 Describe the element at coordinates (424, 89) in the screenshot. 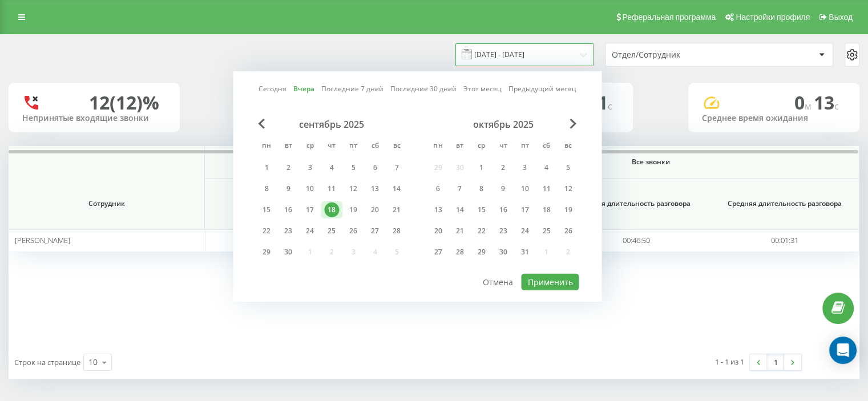

I see `a: Последние 30 дней` at that location.